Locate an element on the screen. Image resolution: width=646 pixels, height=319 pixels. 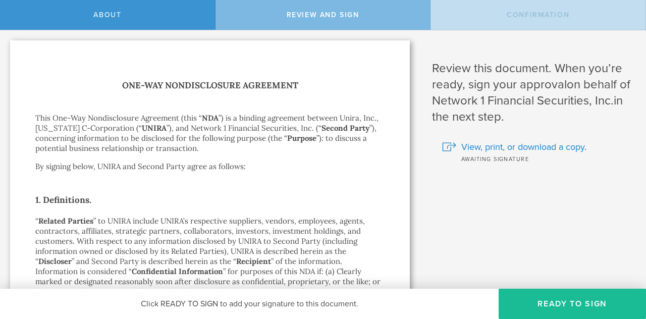
strong: NDA is located at coordinates (210, 118).